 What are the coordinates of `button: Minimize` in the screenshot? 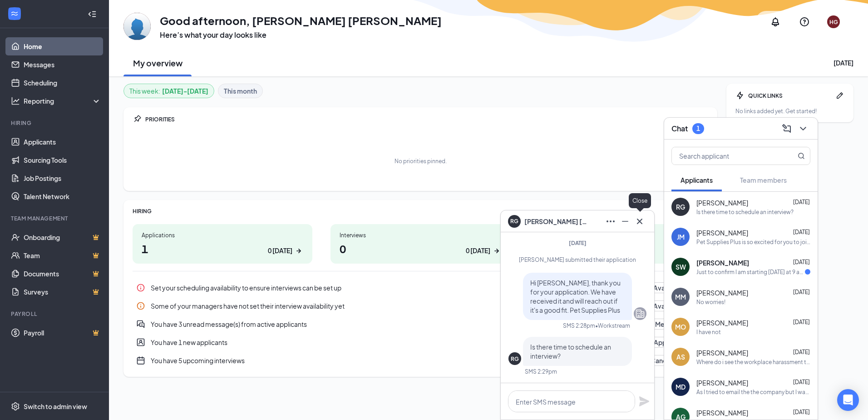 It's located at (625, 222).